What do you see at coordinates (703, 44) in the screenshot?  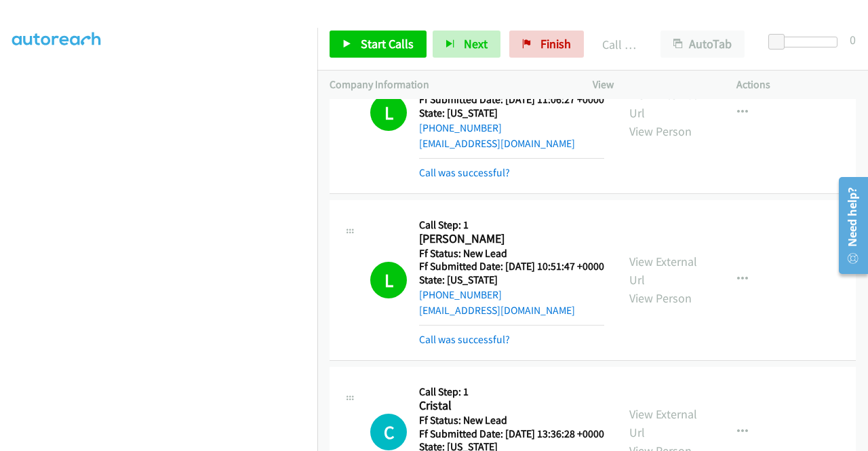 I see `button: AutoTab` at bounding box center [703, 44].